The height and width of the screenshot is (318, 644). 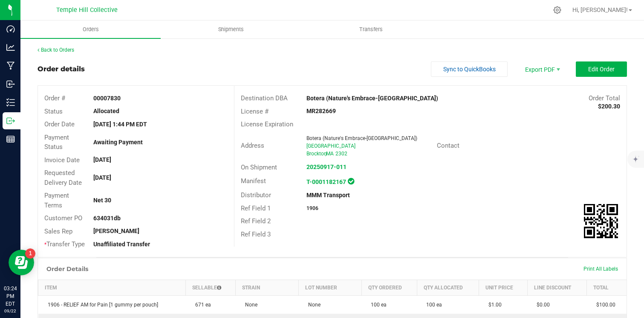 What do you see at coordinates (448, 145) in the screenshot?
I see `span: Contact` at bounding box center [448, 145].